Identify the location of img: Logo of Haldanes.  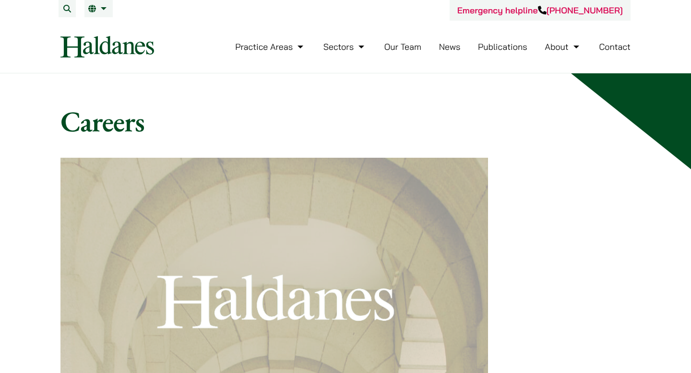
(107, 47).